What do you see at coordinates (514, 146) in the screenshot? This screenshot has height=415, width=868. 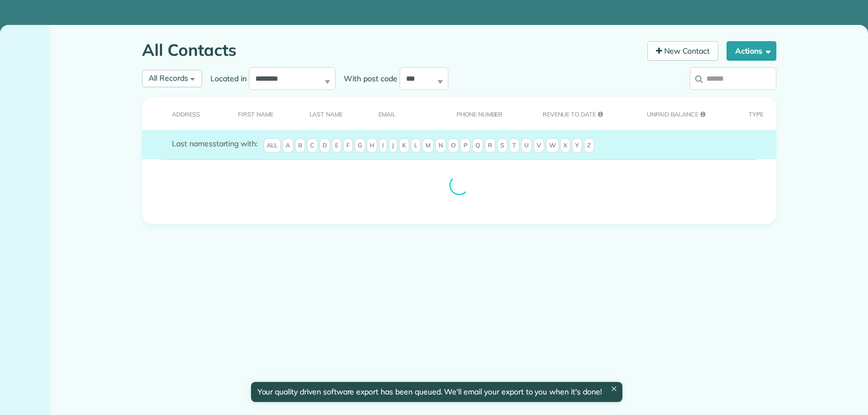 I see `span: T` at bounding box center [514, 146].